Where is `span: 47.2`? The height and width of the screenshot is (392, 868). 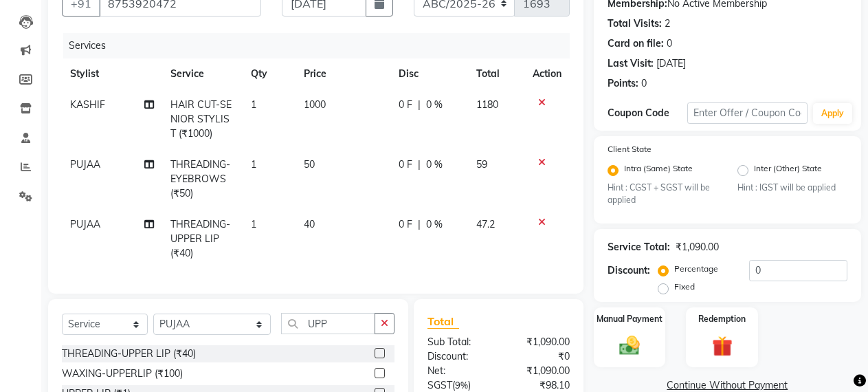 span: 47.2 is located at coordinates (485, 224).